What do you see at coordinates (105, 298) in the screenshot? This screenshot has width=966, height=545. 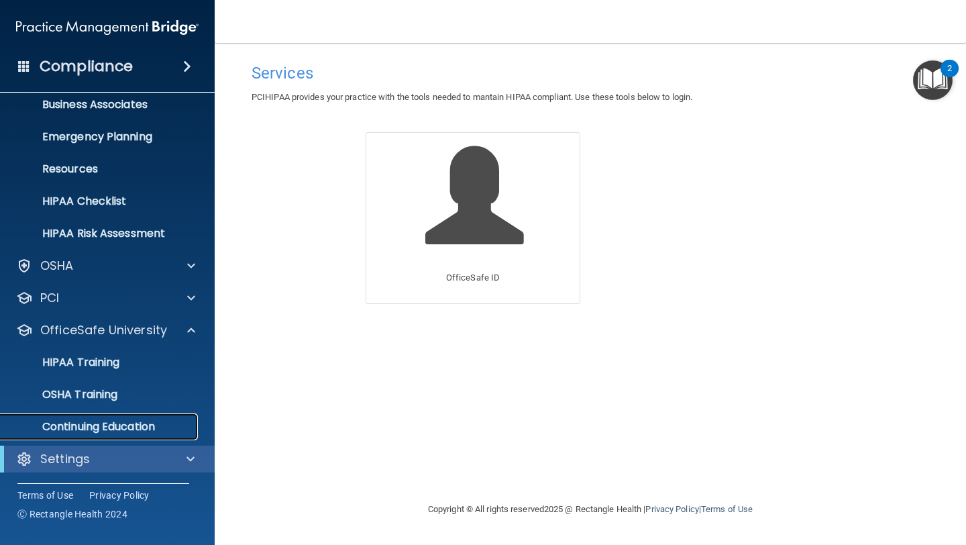 I see `a: PCI` at bounding box center [105, 298].